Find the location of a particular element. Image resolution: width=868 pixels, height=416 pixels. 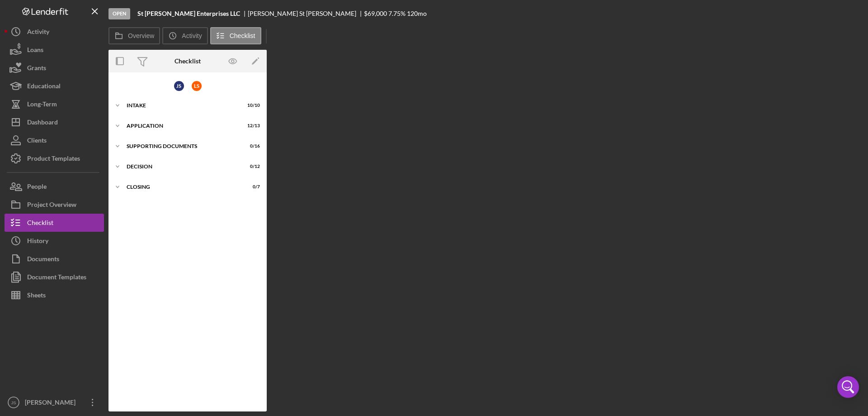

div: Documents is located at coordinates (43, 260).